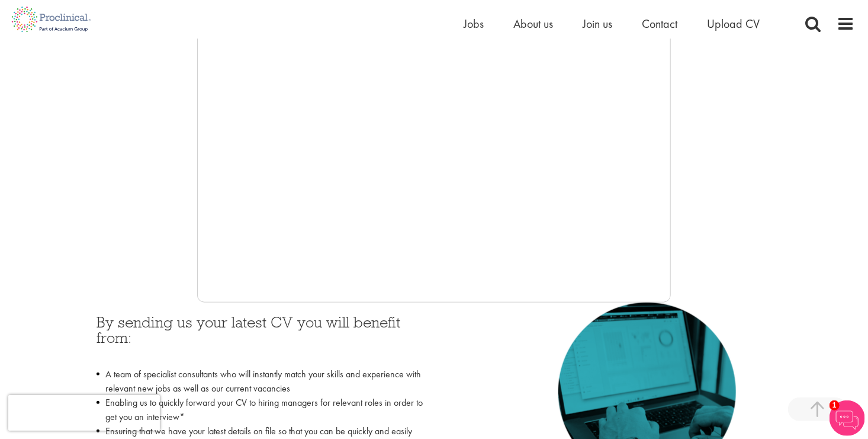 This screenshot has width=868, height=439. I want to click on li: A team of specialist consultants who will instantly match your skills and experience with relevan..., so click(260, 381).